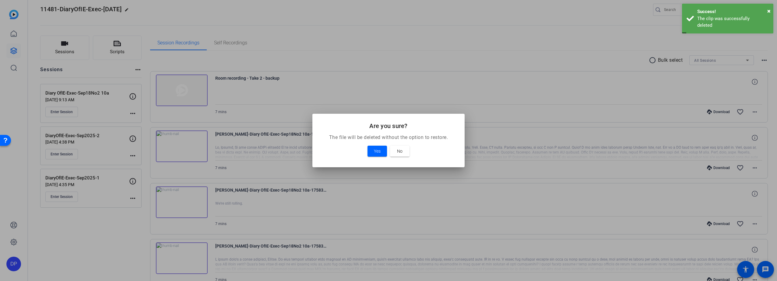 The height and width of the screenshot is (281, 777). Describe the element at coordinates (733, 12) in the screenshot. I see `div: Success!` at that location.